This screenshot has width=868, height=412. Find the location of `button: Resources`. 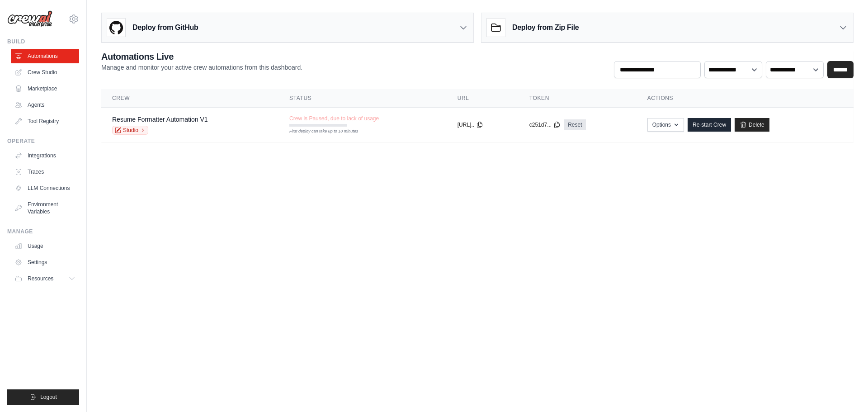

button: Resources is located at coordinates (45, 278).